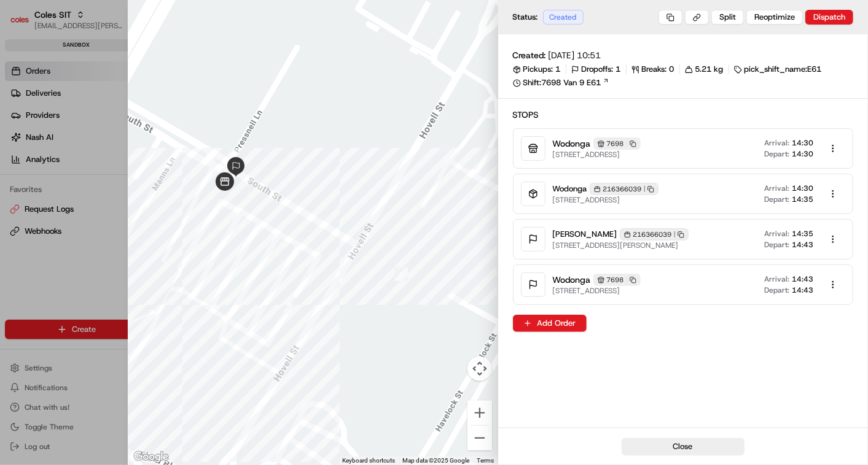  Describe the element at coordinates (480, 438) in the screenshot. I see `button: Zoom out` at that location.